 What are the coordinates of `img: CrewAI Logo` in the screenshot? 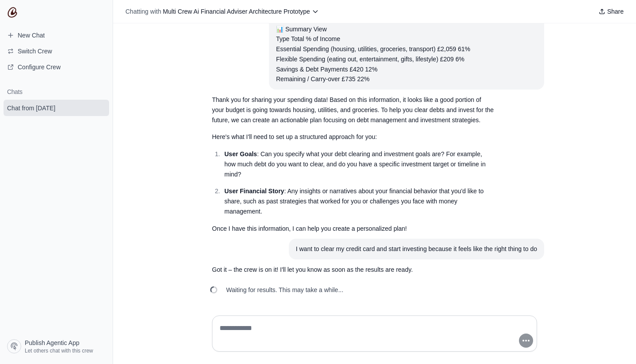 It's located at (12, 12).